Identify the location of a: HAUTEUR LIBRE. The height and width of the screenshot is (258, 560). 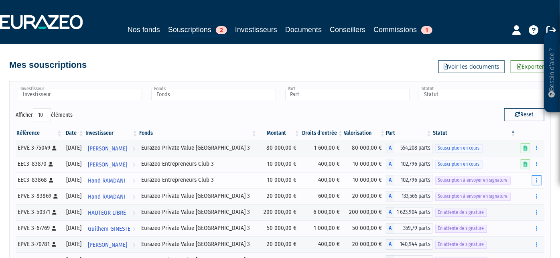
(112, 212).